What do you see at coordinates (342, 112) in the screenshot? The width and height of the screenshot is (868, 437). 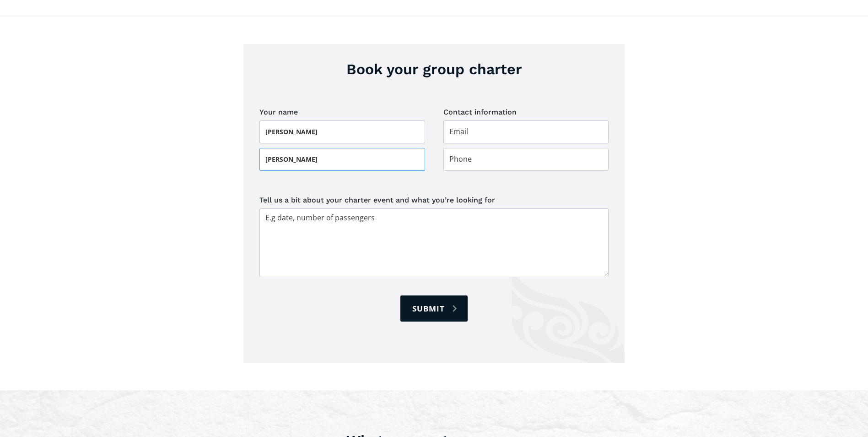 I see `label: Your name` at bounding box center [342, 112].